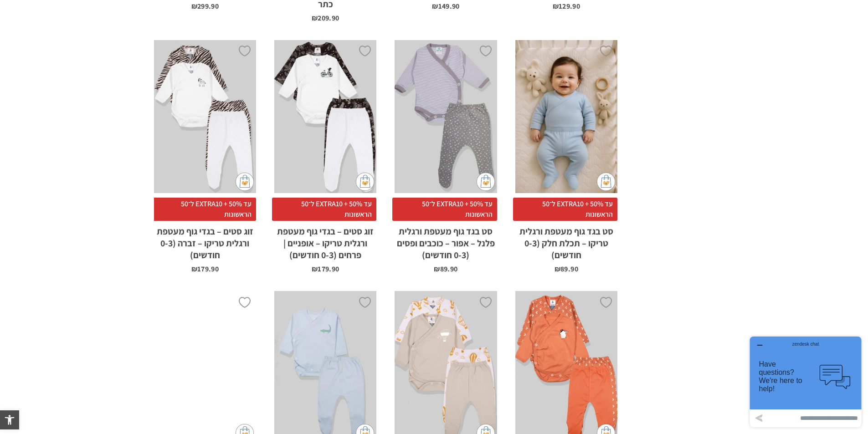  What do you see at coordinates (59, 10) in the screenshot?
I see `div: zendesk chat` at bounding box center [59, 10].